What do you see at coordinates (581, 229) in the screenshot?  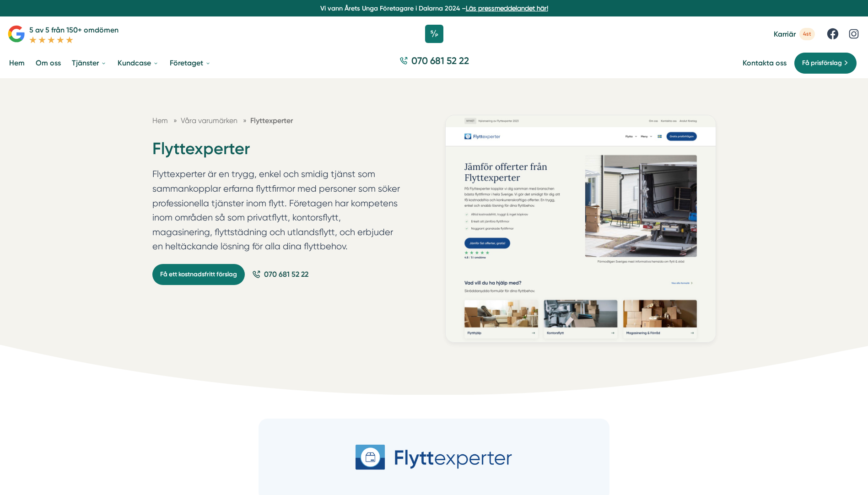 I see `img: Flyttexperter` at bounding box center [581, 229].